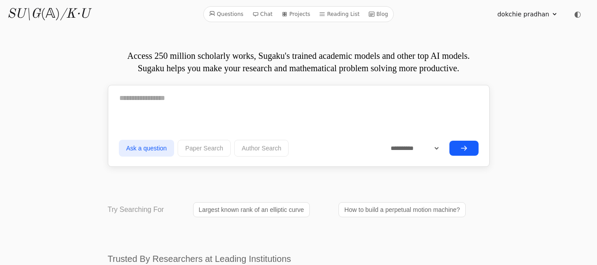 The height and width of the screenshot is (265, 597). I want to click on a: Blog, so click(378, 14).